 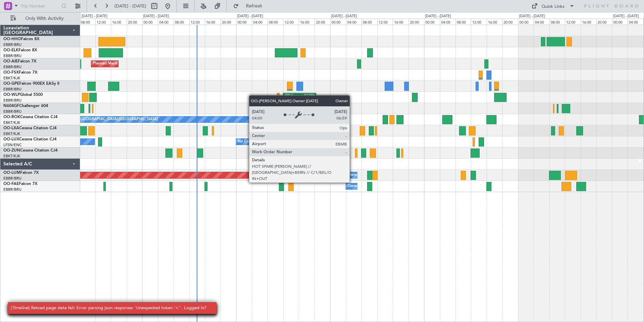 I want to click on button: Quick Links, so click(x=553, y=6).